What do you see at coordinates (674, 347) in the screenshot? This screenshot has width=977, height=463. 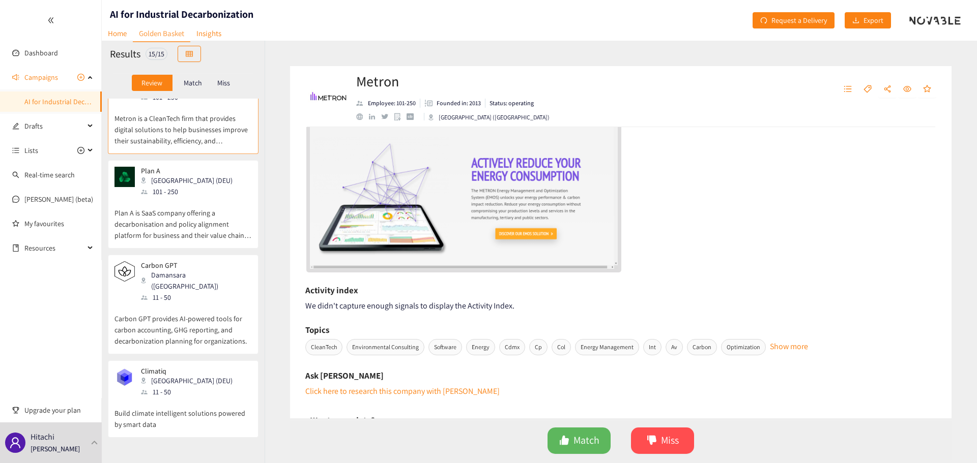 I see `span: Av` at bounding box center [674, 347].